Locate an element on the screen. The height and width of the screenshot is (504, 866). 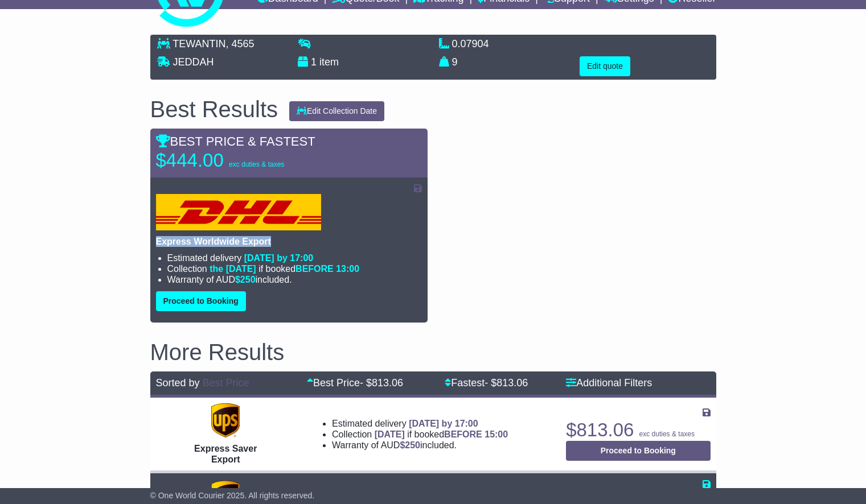
a: Best Price- $813.06 is located at coordinates (354, 383).